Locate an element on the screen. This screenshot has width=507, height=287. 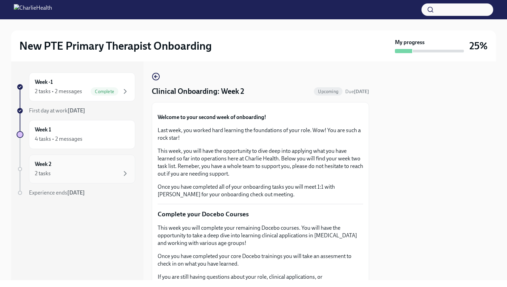
img: CharlieHealth is located at coordinates (33, 10).